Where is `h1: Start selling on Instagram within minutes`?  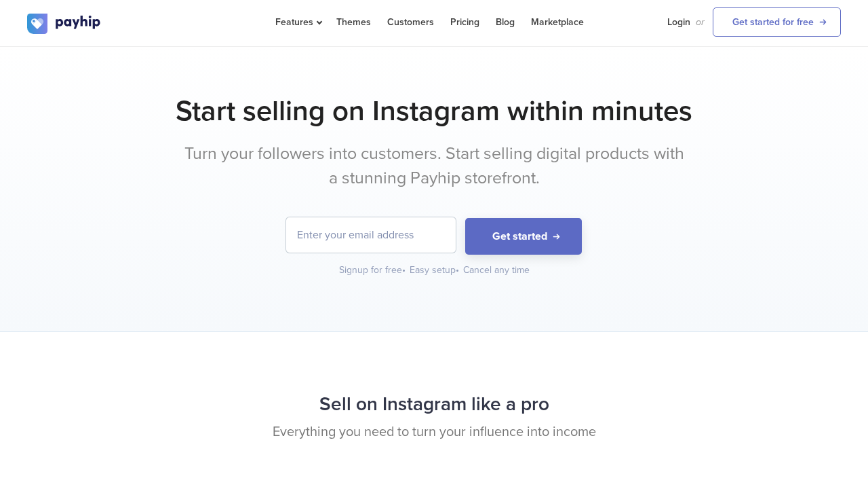
h1: Start selling on Instagram within minutes is located at coordinates (434, 111).